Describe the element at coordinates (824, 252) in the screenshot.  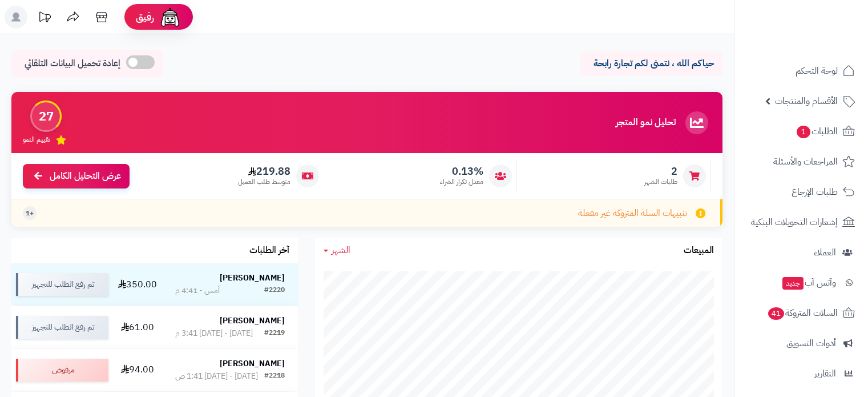
I see `span: العملاء` at that location.